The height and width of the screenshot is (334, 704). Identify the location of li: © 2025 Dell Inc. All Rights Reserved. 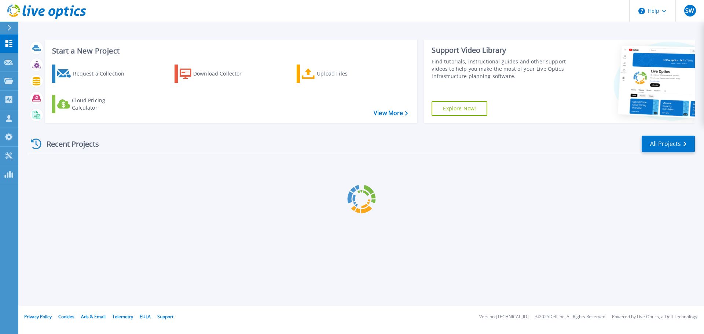
(570, 317).